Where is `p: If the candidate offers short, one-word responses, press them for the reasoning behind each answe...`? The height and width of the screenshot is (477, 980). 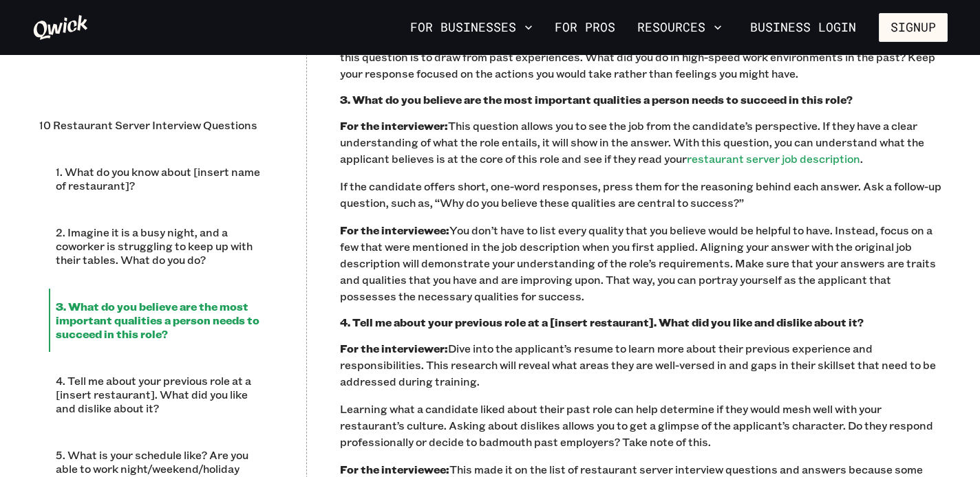
p: If the candidate offers short, one-word responses, press them for the reasoning behind each answe... is located at coordinates (643, 194).